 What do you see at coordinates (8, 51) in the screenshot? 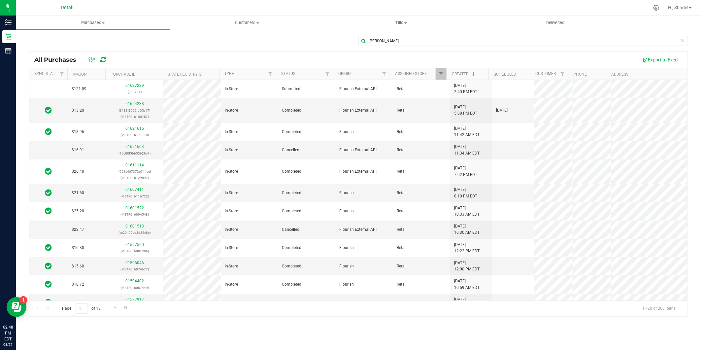
I see `inline-svg: Reports` at bounding box center [8, 51].